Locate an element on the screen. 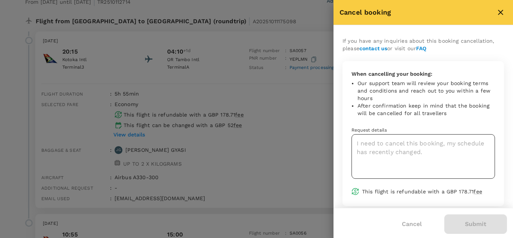 The width and height of the screenshot is (513, 238). p: This flight is refundable with a GBP 178.71 is located at coordinates (428, 192).